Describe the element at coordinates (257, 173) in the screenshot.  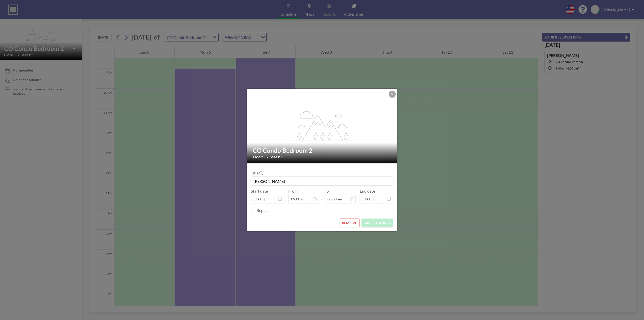
I see `label: Title` at that location.